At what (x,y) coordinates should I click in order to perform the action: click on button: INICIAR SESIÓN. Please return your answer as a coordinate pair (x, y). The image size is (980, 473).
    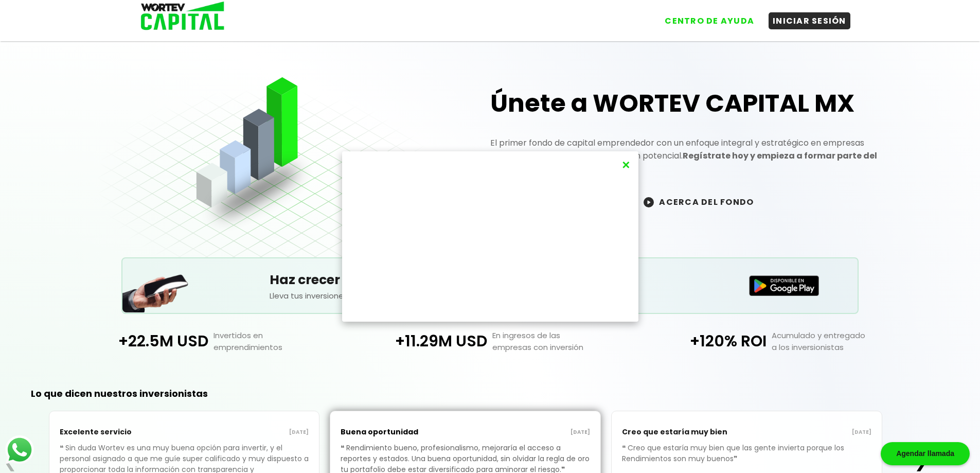
    Looking at the image, I should click on (810, 20).